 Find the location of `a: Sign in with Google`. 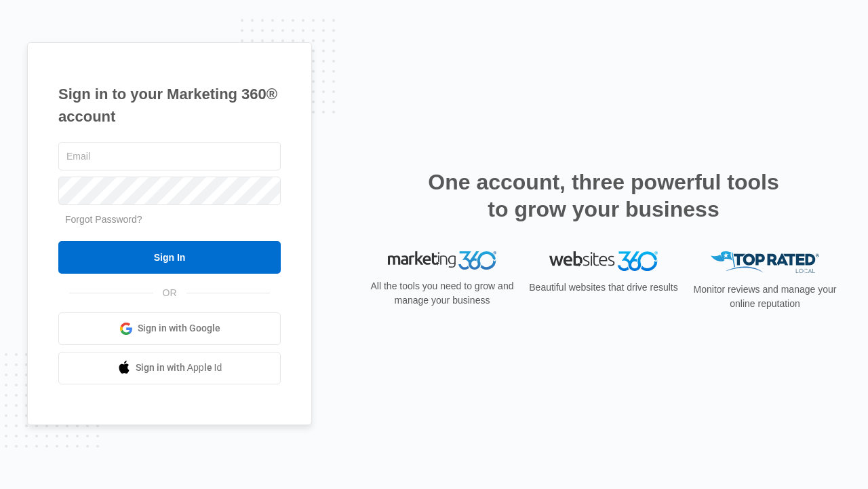

a: Sign in with Google is located at coordinates (170, 328).